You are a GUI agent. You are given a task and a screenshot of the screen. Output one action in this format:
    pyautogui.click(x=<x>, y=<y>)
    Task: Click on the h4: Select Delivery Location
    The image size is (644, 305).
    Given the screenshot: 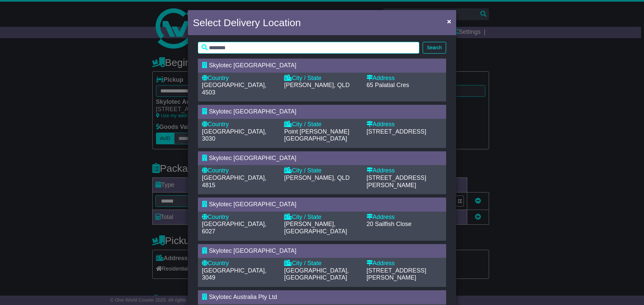 What is the action you would take?
    pyautogui.click(x=247, y=23)
    